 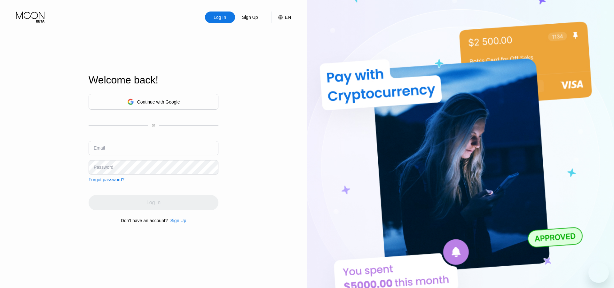 I want to click on div: Password, so click(x=103, y=167).